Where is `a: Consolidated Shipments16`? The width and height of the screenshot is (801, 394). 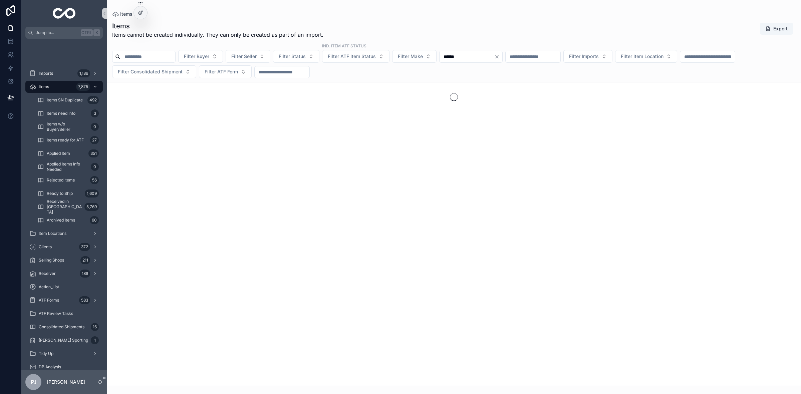
a: Consolidated Shipments16 is located at coordinates (64, 327).